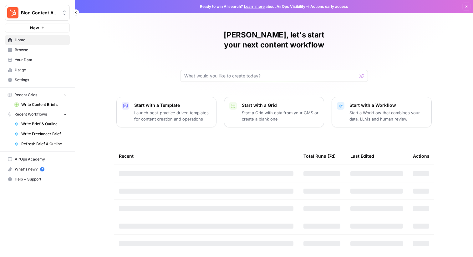 Image resolution: width=473 pixels, height=257 pixels. Describe the element at coordinates (421, 156) in the screenshot. I see `div: Actions` at that location.